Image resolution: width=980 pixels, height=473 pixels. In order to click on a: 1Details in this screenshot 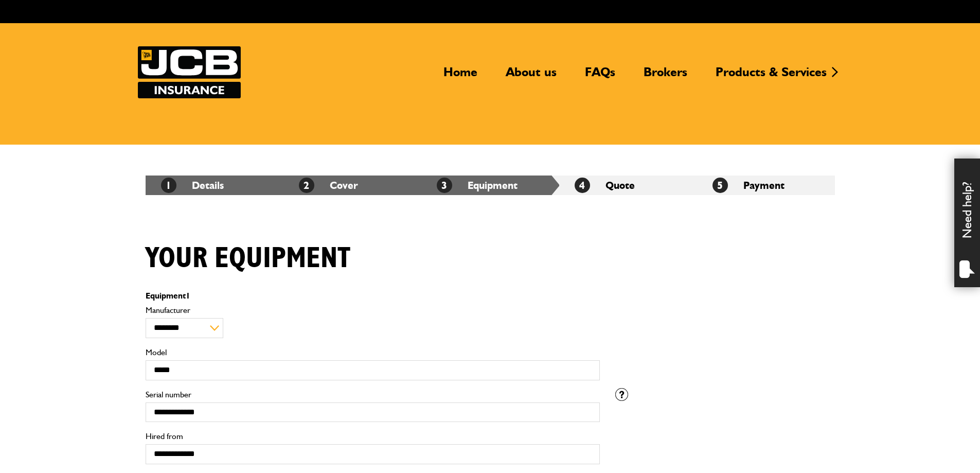, I will do `click(192, 185)`.